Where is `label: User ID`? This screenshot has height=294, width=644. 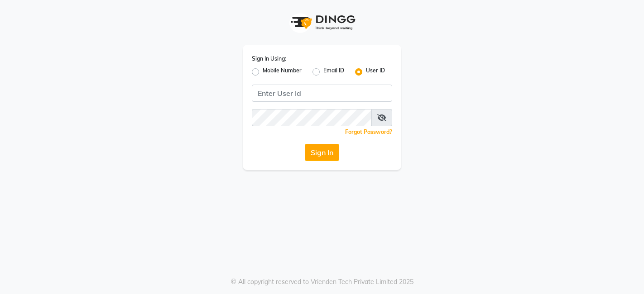 label: User ID is located at coordinates (376, 72).